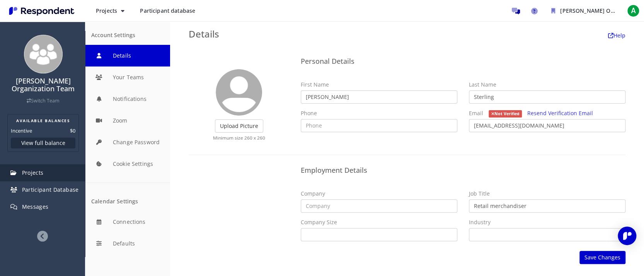 The width and height of the screenshot is (644, 276). What do you see at coordinates (128, 56) in the screenshot?
I see `button: Details` at bounding box center [128, 56].